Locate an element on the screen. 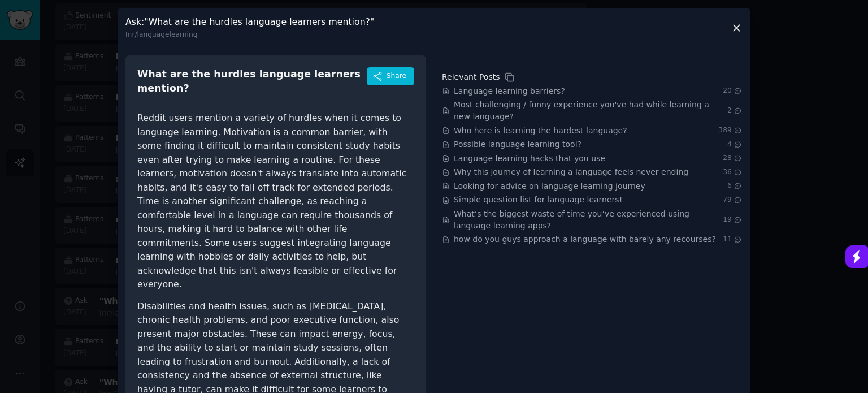  span: Language learning barriers? is located at coordinates (509, 91).